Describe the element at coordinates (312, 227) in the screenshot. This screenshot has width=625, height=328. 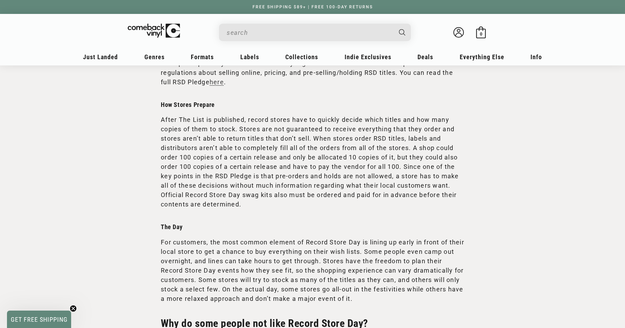
I see `h3: The Day` at that location.